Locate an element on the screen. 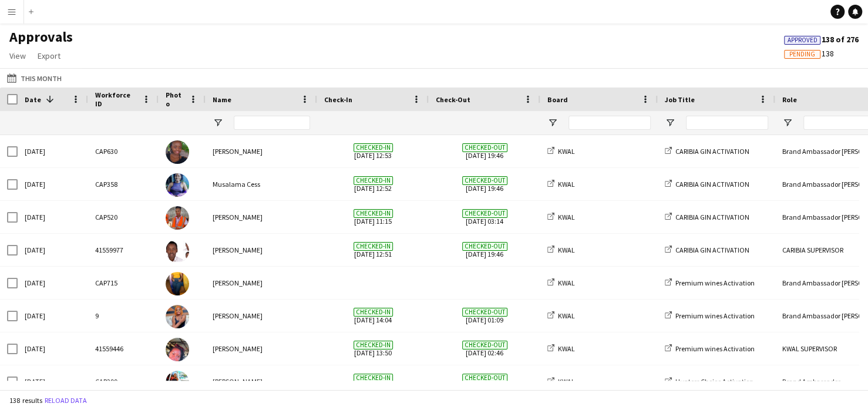 The height and width of the screenshot is (410, 868). span: Check-Out is located at coordinates (452, 99).